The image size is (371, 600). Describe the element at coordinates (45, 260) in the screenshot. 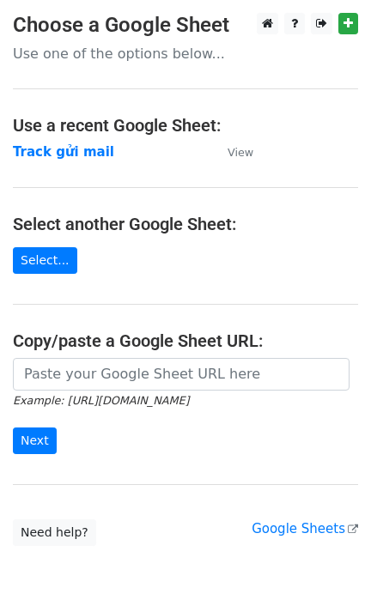

I see `a: Select...` at that location.